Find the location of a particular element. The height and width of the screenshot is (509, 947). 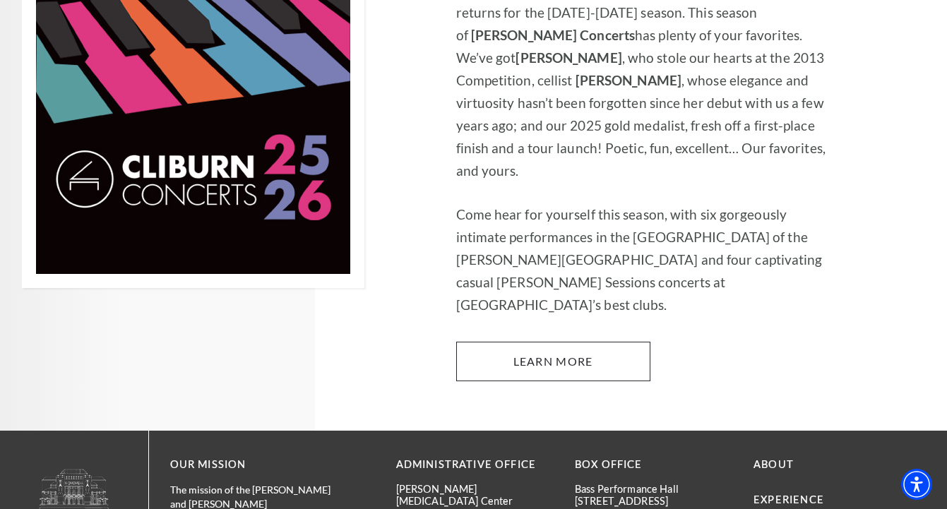

p: BOX OFFICE is located at coordinates (653, 465).